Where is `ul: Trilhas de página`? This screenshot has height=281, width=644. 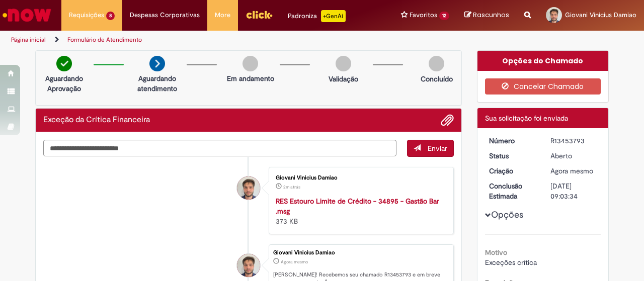
ul: Trilhas de página is located at coordinates (214, 40).